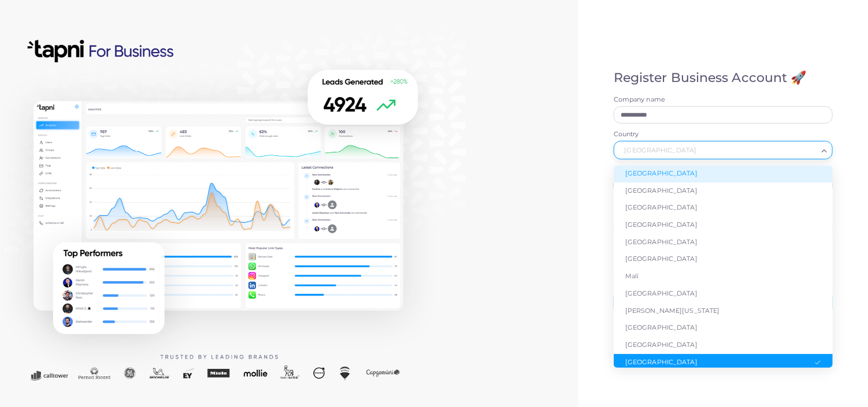  I want to click on h4: Register Business Account 🚀, so click(724, 78).